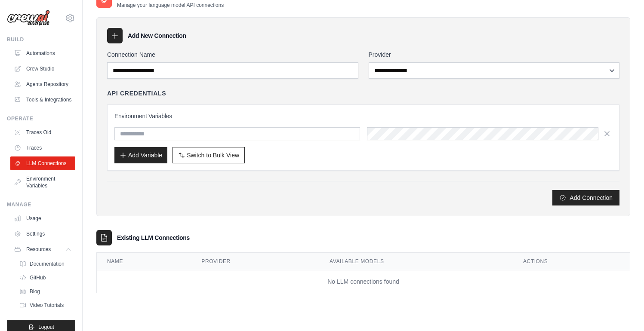  I want to click on a: Automations, so click(42, 53).